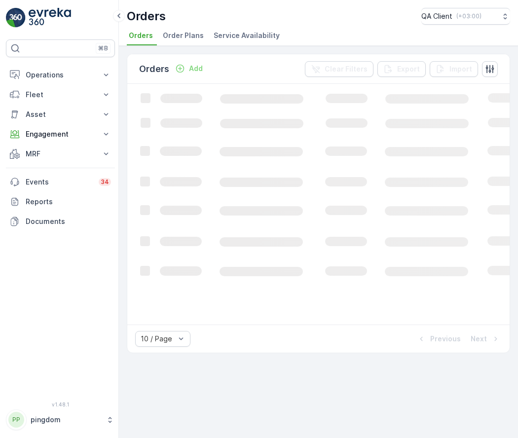  I want to click on button: Asset, so click(60, 114).